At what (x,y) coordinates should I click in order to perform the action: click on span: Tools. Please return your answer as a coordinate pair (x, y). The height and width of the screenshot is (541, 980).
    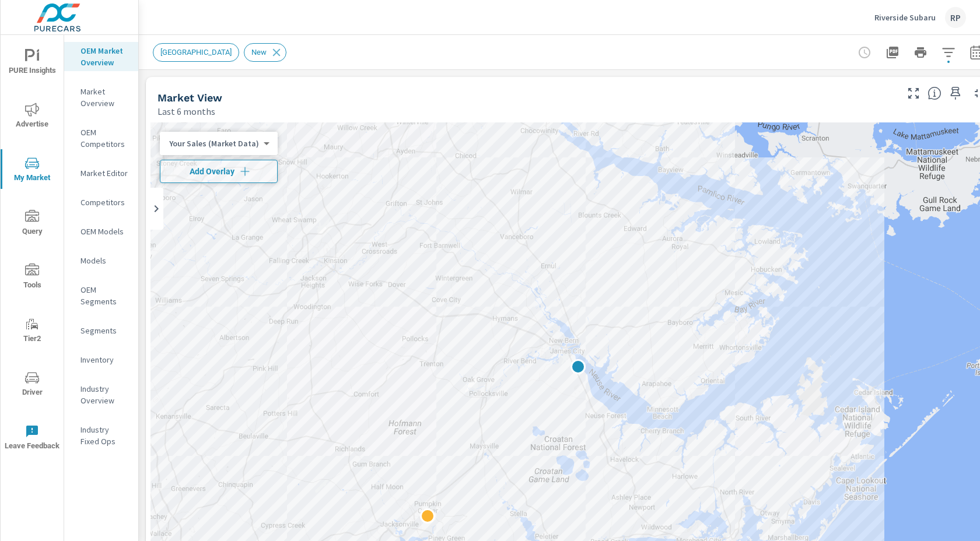
    Looking at the image, I should click on (32, 277).